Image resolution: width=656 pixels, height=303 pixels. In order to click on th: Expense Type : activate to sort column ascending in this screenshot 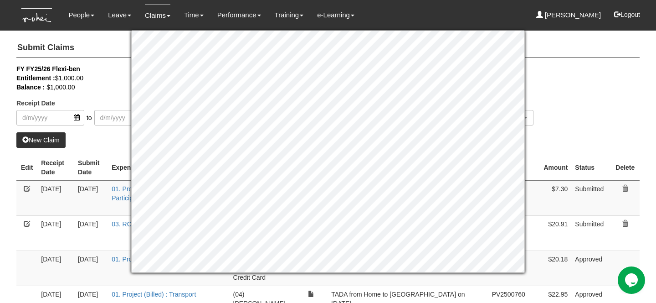, I will do `click(169, 167)`.